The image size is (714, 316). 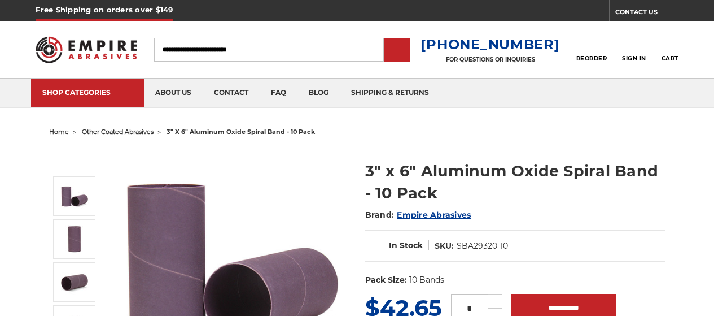 What do you see at coordinates (231, 93) in the screenshot?
I see `a: contact` at bounding box center [231, 93].